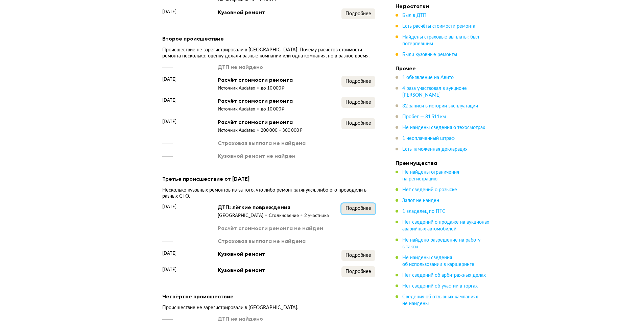 The height and width of the screenshot is (322, 644). What do you see at coordinates (282, 131) in the screenshot?
I see `div: 200 000 – 300 000 ₽` at bounding box center [282, 131].